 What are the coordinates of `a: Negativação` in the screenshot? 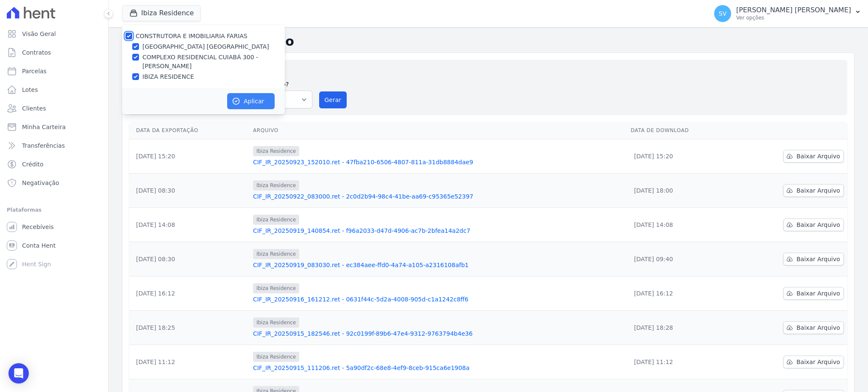 It's located at (54, 183).